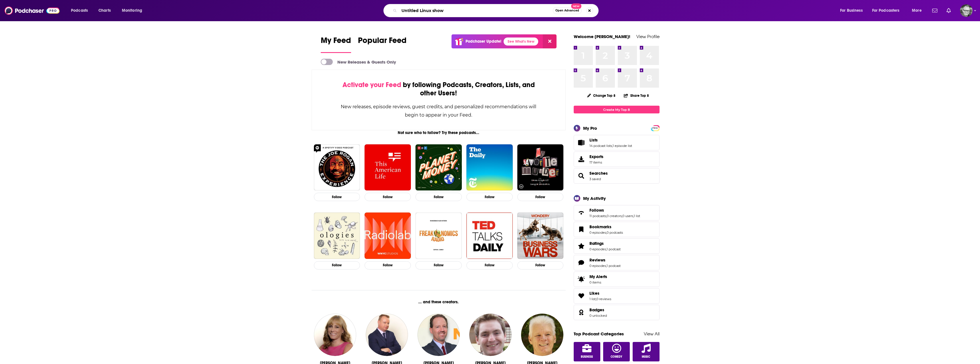  Describe the element at coordinates (490, 335) in the screenshot. I see `img: Daniel Cuneo` at that location.